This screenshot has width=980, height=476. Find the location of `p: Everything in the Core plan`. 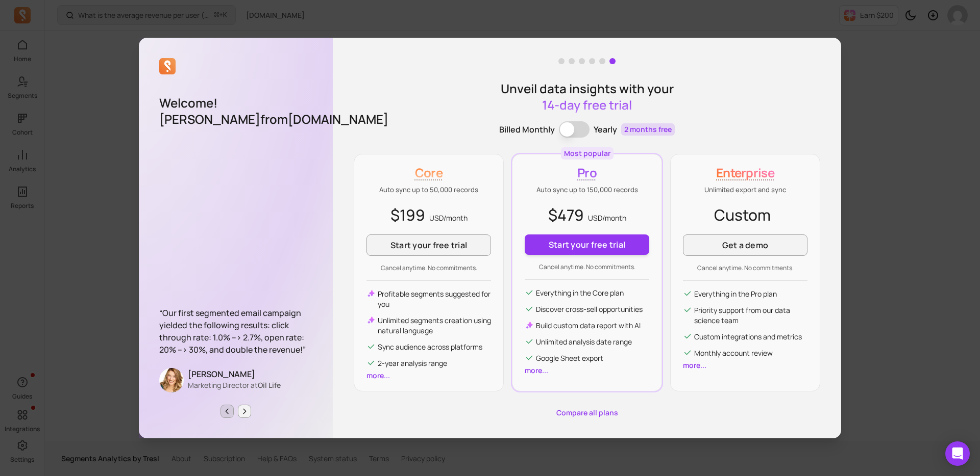

p: Everything in the Core plan is located at coordinates (580, 293).